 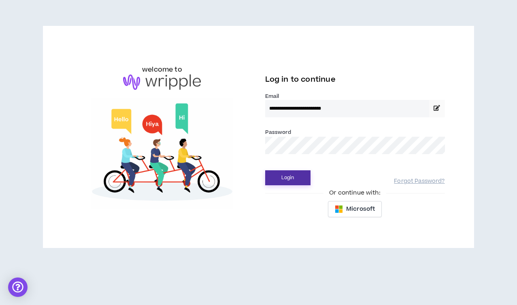 I want to click on button: Login, so click(x=288, y=178).